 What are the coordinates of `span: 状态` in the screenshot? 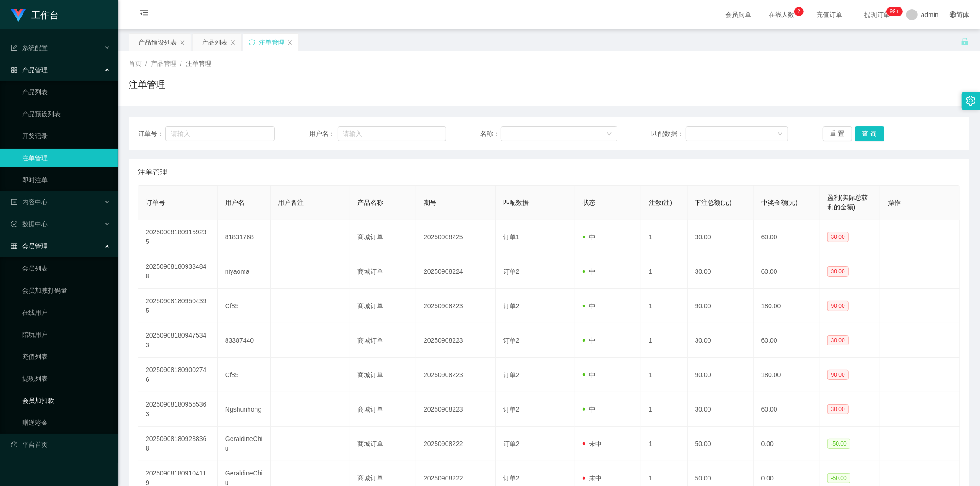 It's located at (589, 203).